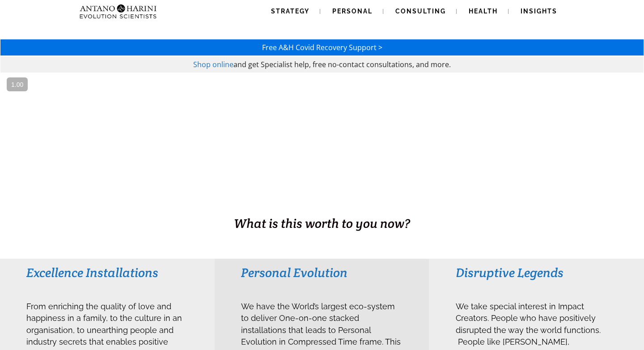 The height and width of the screenshot is (350, 644). Describe the element at coordinates (321, 273) in the screenshot. I see `h3: Personal Evolution` at that location.